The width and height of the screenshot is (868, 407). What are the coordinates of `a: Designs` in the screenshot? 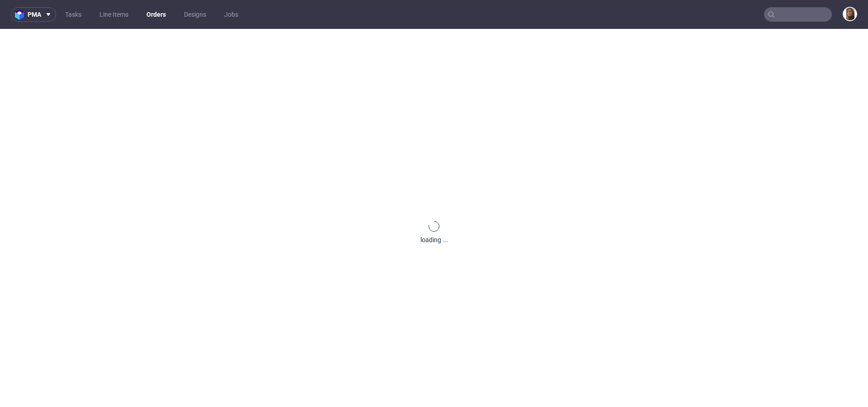 It's located at (195, 14).